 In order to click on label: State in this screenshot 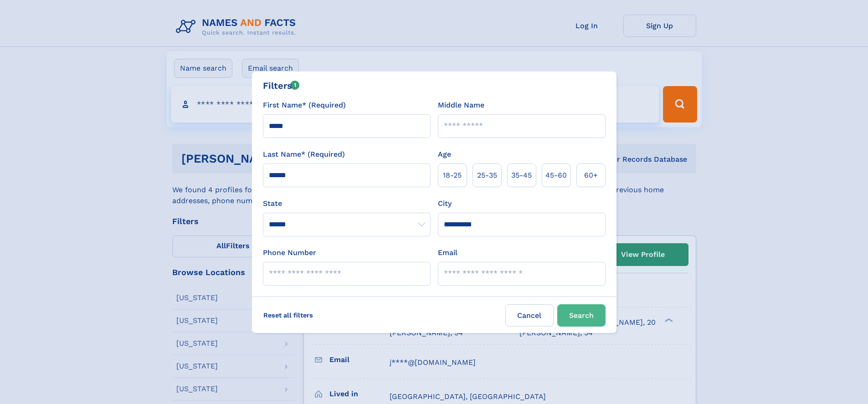, I will do `click(347, 204)`.